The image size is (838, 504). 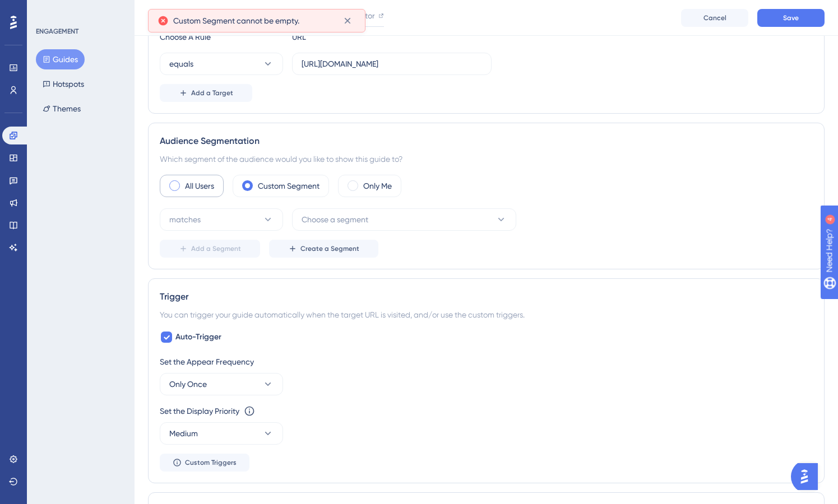 I want to click on div: ENGAGEMENT, so click(x=57, y=31).